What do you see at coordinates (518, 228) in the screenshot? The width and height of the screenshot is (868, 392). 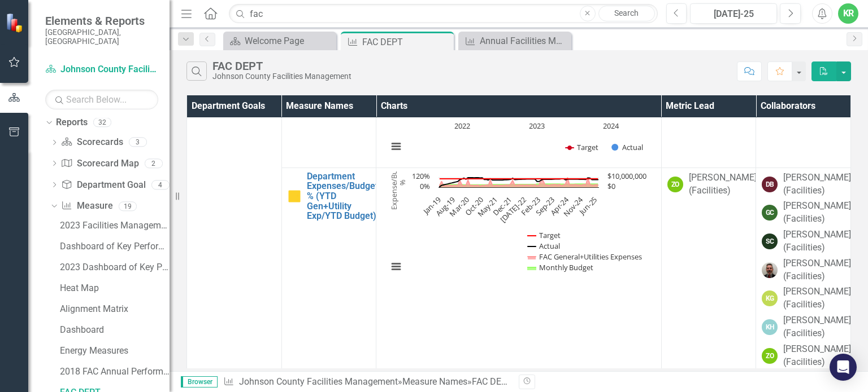 I see `div: Chart. Highcharts interactive chart.` at bounding box center [518, 228].